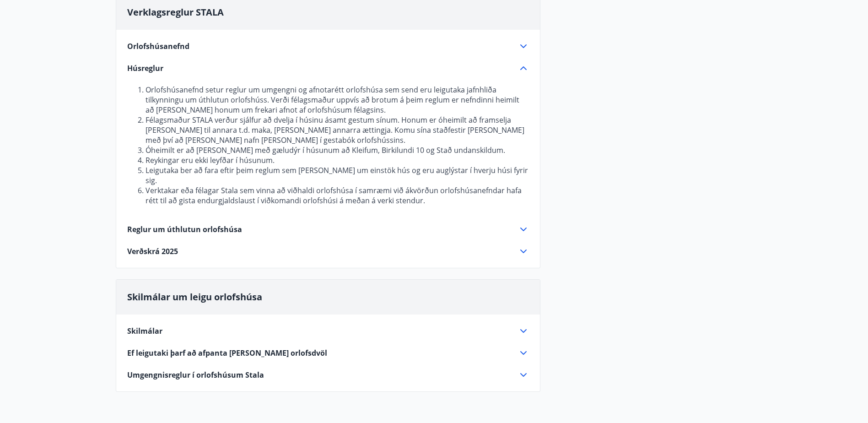 The width and height of the screenshot is (868, 423). I want to click on span: Húsreglur, so click(145, 68).